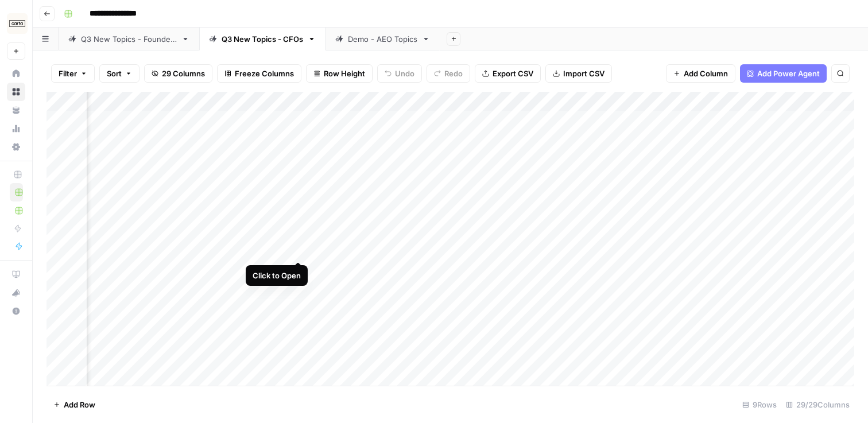 Image resolution: width=868 pixels, height=423 pixels. What do you see at coordinates (399, 73) in the screenshot?
I see `button: Undo` at bounding box center [399, 73].